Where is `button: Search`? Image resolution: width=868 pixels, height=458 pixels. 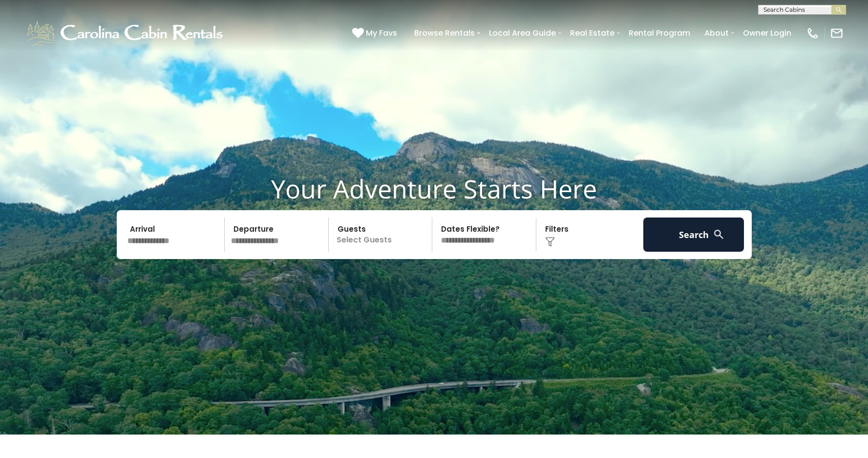
button: Search is located at coordinates (694, 235).